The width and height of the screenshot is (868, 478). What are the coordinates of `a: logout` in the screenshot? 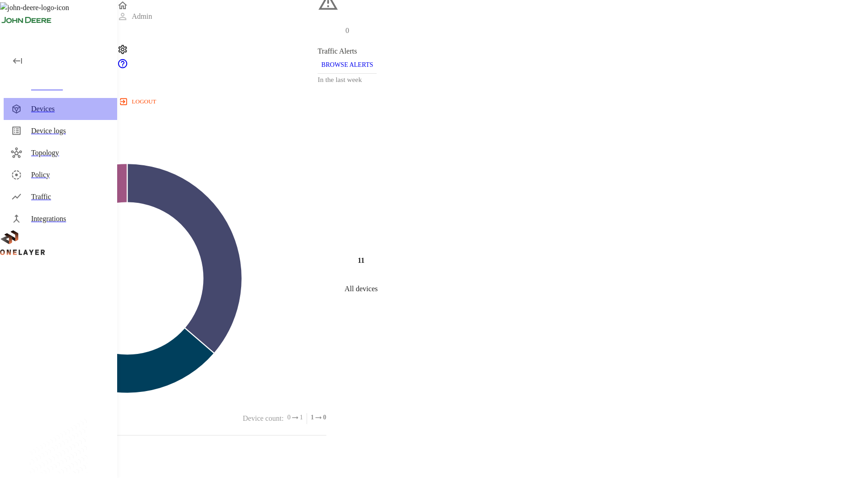 It's located at (493, 102).